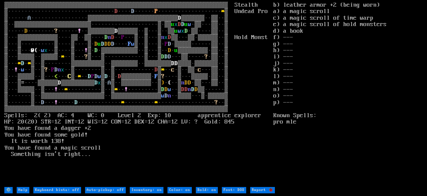  Describe the element at coordinates (23, 190) in the screenshot. I see `input: Help` at that location.